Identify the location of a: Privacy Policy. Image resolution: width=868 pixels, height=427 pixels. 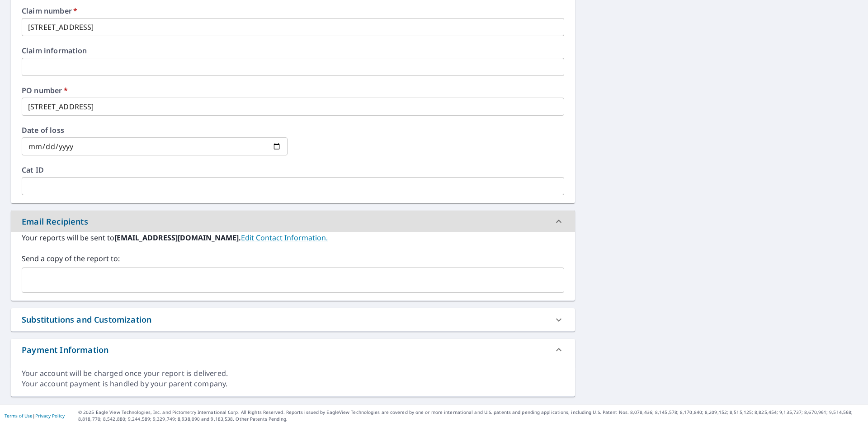
(50, 416).